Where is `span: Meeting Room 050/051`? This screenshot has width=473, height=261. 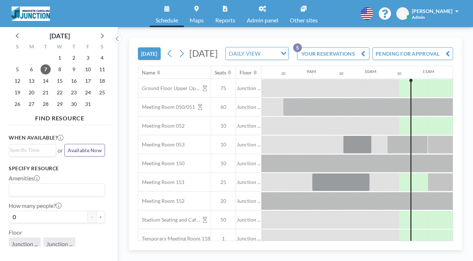
span: Meeting Room 050/051 is located at coordinates (166, 107).